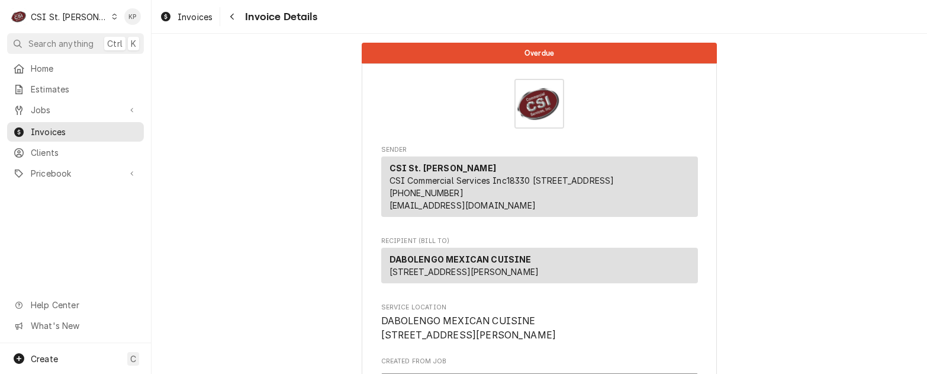  I want to click on button: Navigate back, so click(232, 17).